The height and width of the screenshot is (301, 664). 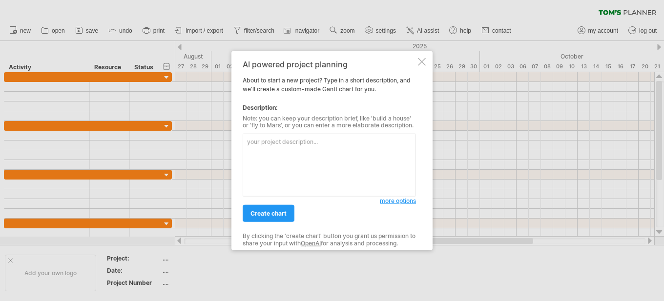 What do you see at coordinates (398, 201) in the screenshot?
I see `a: more options` at bounding box center [398, 201].